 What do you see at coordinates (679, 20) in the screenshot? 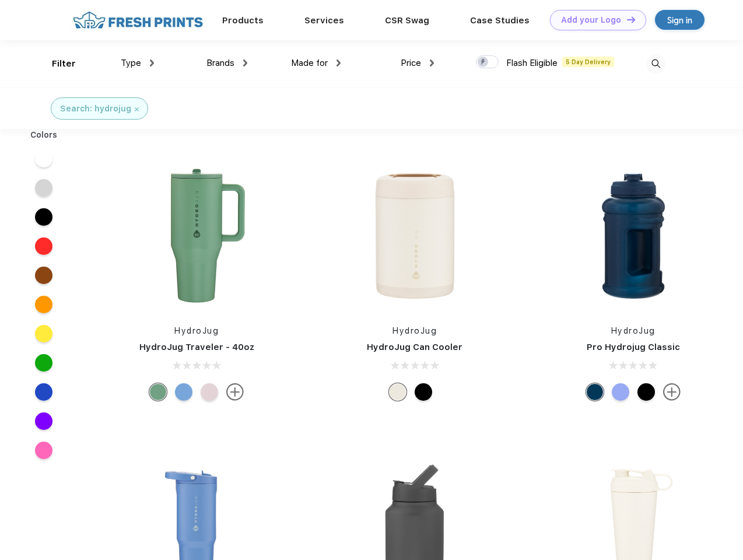
I see `div: Sign in` at bounding box center [679, 20].